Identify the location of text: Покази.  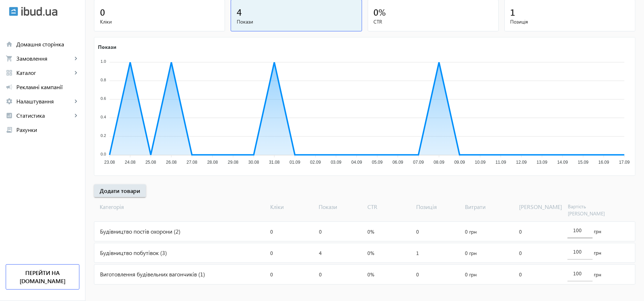
(107, 47).